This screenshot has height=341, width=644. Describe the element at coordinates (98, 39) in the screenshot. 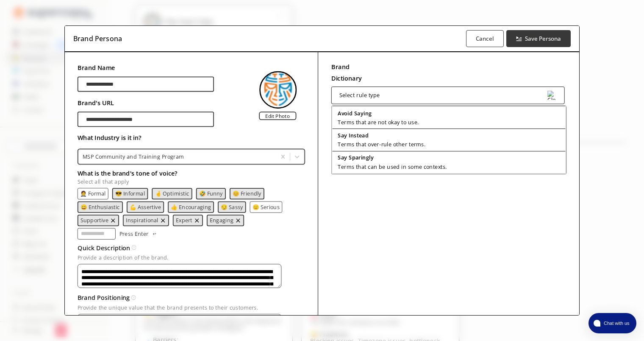

I see `h3: Brand Persona` at that location.